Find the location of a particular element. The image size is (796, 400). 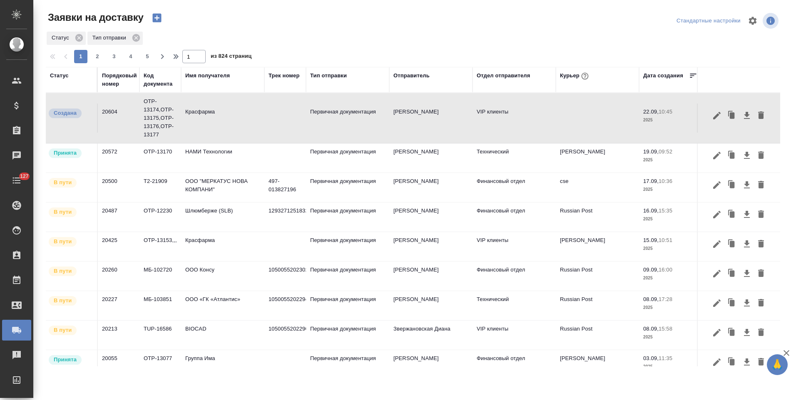

div: Код документа is located at coordinates (160, 80).